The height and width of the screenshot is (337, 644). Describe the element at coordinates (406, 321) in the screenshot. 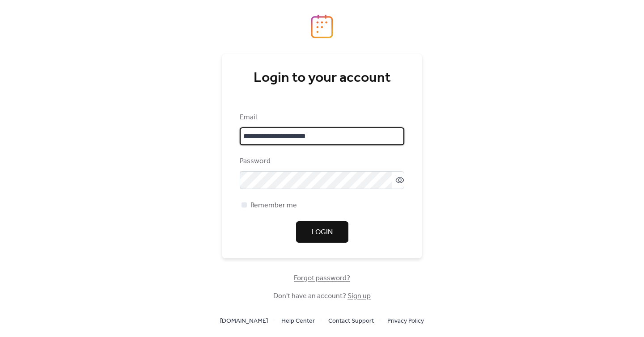

I see `span: Privacy Policy` at that location.